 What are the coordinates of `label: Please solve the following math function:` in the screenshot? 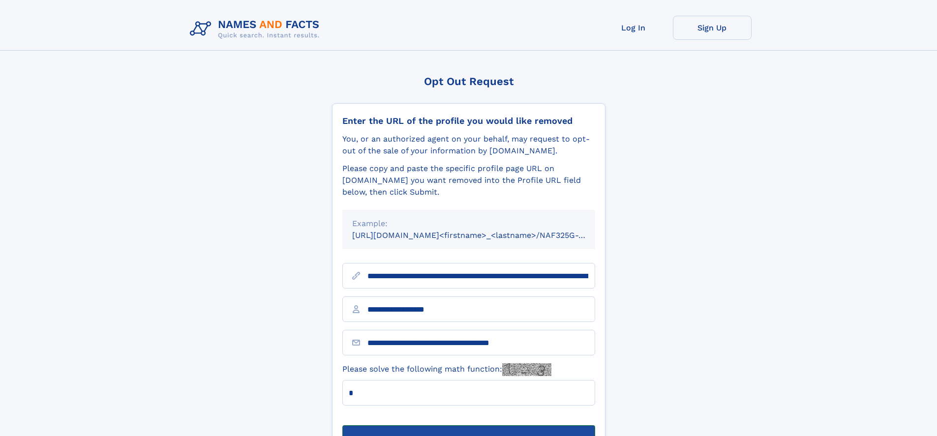 It's located at (447, 370).